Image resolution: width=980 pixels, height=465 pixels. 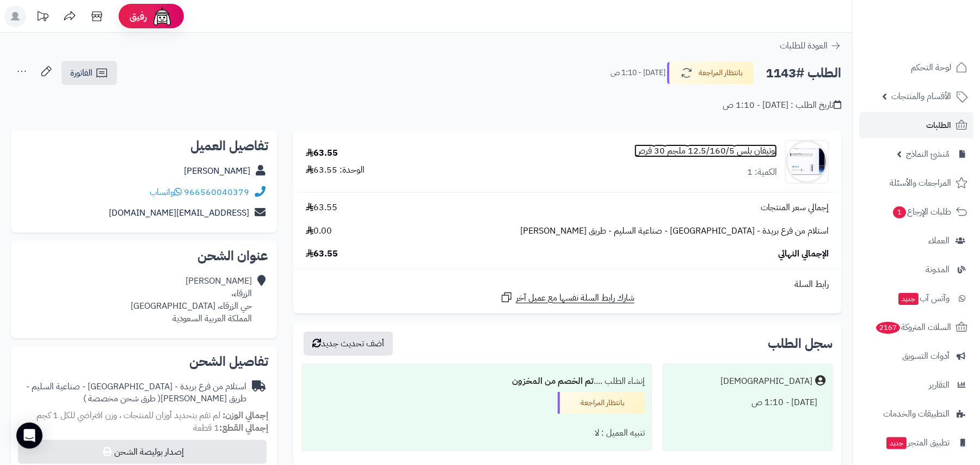 What do you see at coordinates (924, 299) in the screenshot?
I see `span: وآتس آب` at bounding box center [924, 299].